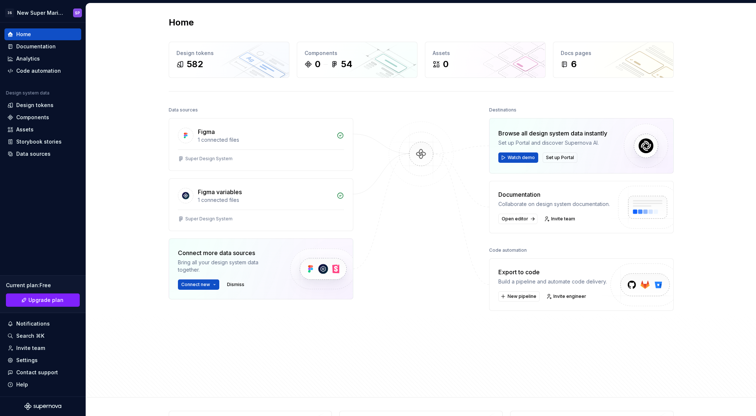  Describe the element at coordinates (43, 71) in the screenshot. I see `a: Code automation` at that location.